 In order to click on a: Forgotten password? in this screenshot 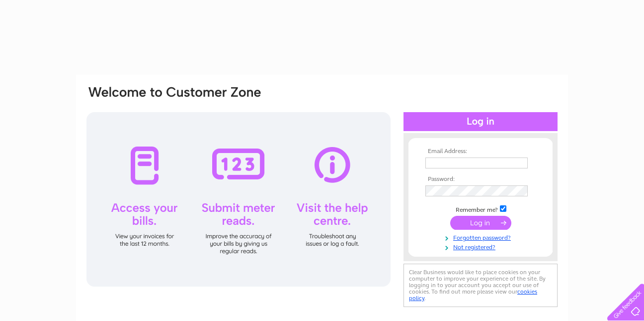, I will do `click(482, 236)`.